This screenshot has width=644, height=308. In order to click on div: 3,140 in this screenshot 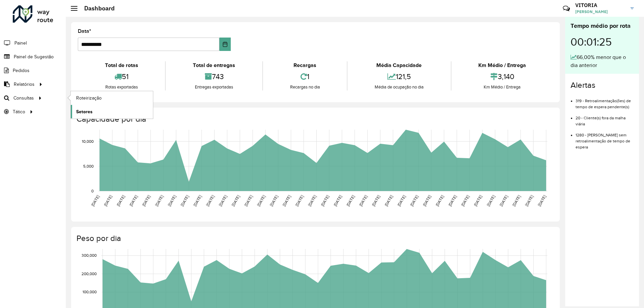, I will do `click(502, 77)`.